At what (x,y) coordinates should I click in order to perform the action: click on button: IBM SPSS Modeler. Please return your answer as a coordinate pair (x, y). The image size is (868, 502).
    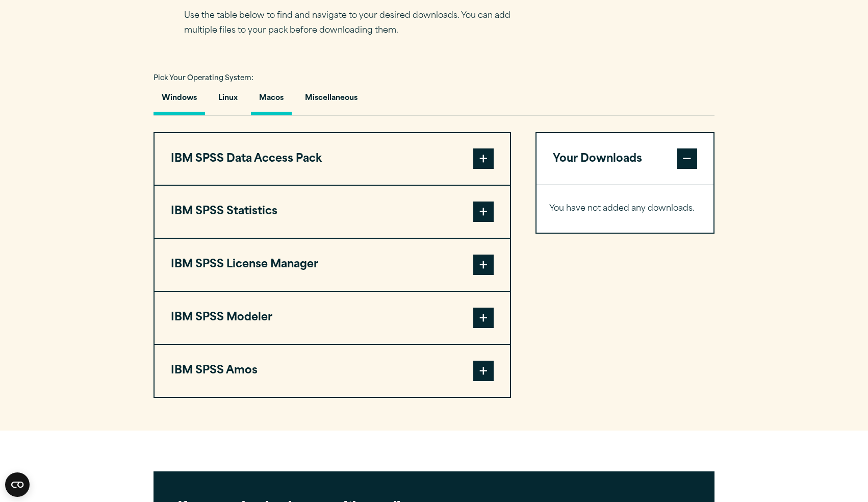
    Looking at the image, I should click on (332, 318).